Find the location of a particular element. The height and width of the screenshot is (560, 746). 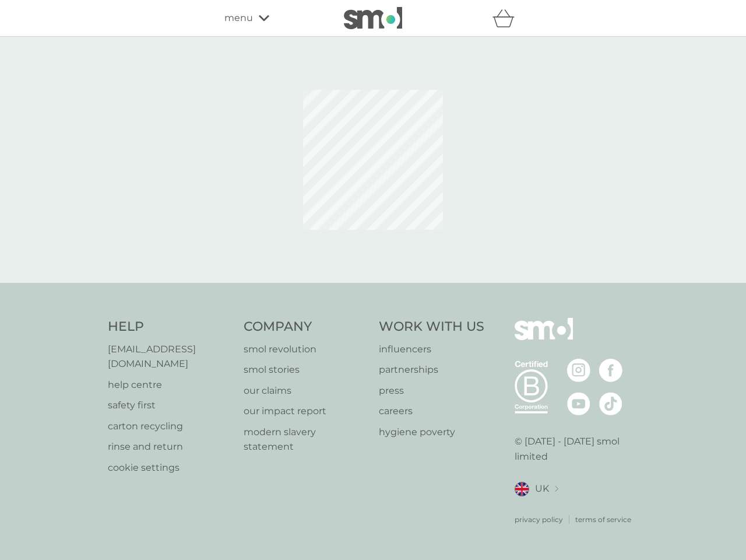

a: carton recycling is located at coordinates (169, 426).